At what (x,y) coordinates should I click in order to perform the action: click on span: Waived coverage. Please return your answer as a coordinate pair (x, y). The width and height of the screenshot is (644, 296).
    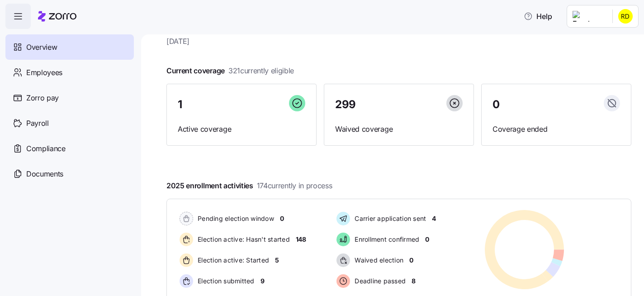
    Looking at the image, I should click on (399, 129).